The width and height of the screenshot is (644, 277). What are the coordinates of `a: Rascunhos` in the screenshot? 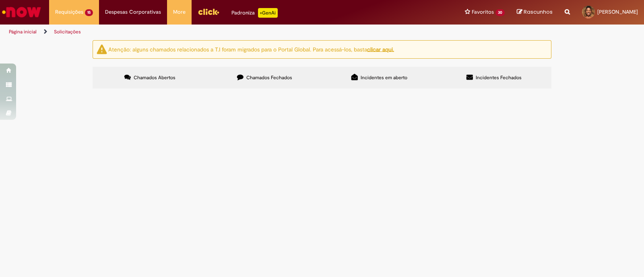 It's located at (534, 12).